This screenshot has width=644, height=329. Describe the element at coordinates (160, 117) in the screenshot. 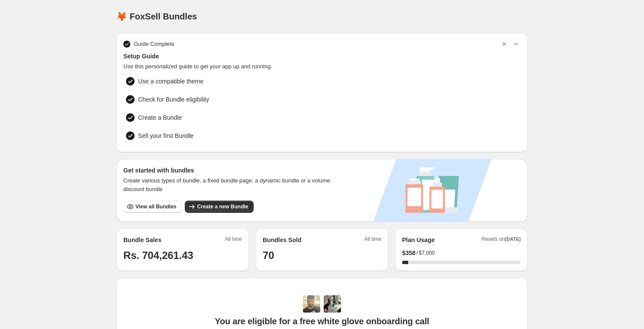

I see `span: Create a Bundle` at that location.